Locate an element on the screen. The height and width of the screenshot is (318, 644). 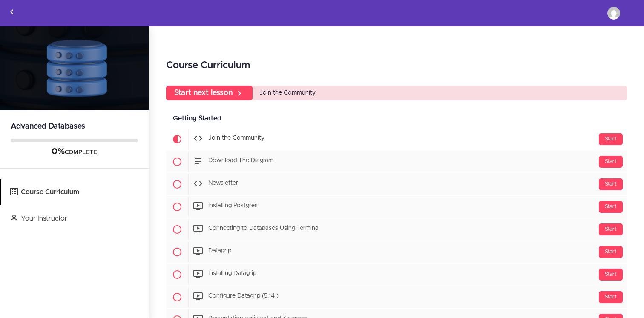
img: ilhom.inoyatov@gmail.com is located at coordinates (614, 13).